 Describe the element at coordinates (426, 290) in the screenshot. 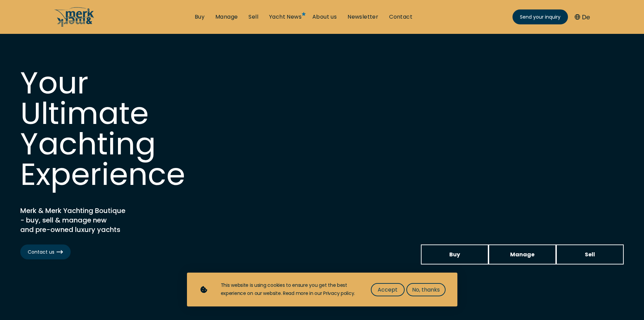

I see `button: No, thanks` at that location.